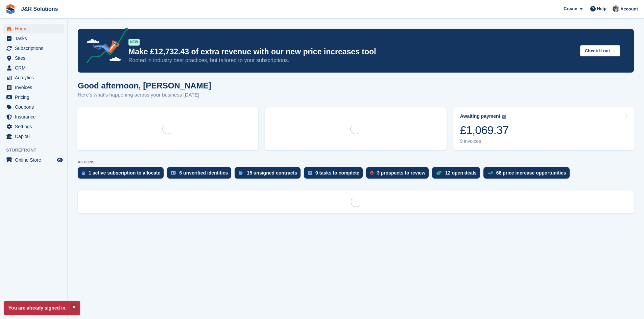 This screenshot has height=319, width=644. What do you see at coordinates (272, 173) in the screenshot?
I see `div: 15 unsigned contracts` at bounding box center [272, 173].